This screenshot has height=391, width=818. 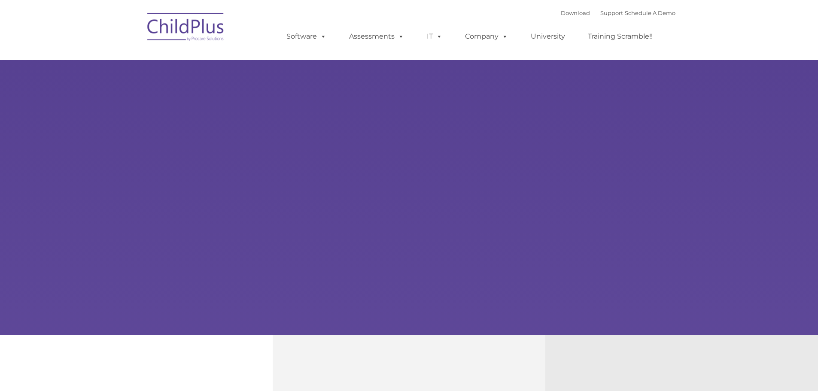 I want to click on a: Training Scramble!!, so click(x=620, y=36).